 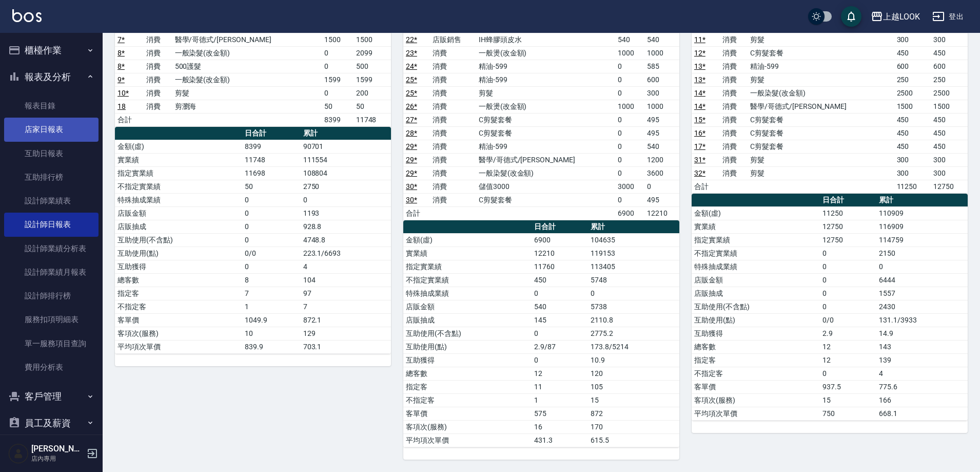 What do you see at coordinates (949, 133) in the screenshot?
I see `td: 450` at bounding box center [949, 133].